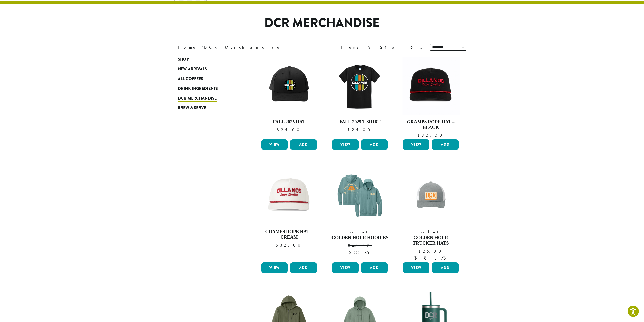 The height and width of the screenshot is (322, 644). What do you see at coordinates (208, 108) in the screenshot?
I see `a: Brew & Serve` at bounding box center [208, 108].